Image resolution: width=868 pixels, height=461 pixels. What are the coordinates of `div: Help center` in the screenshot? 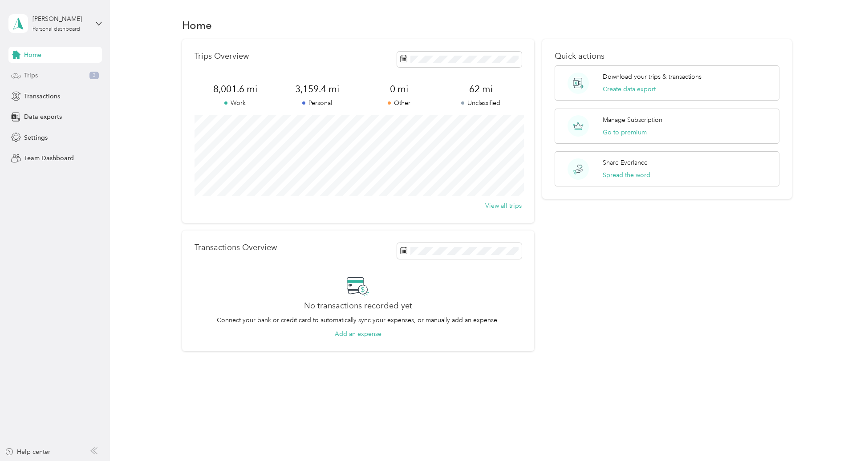 It's located at (28, 451).